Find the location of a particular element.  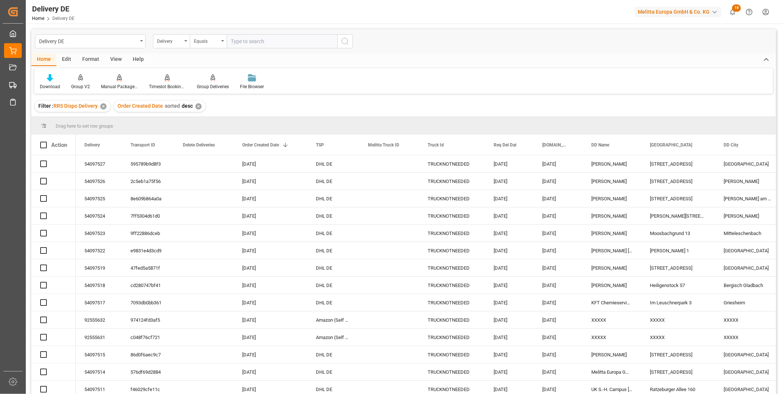

div: Home is located at coordinates (44, 60).